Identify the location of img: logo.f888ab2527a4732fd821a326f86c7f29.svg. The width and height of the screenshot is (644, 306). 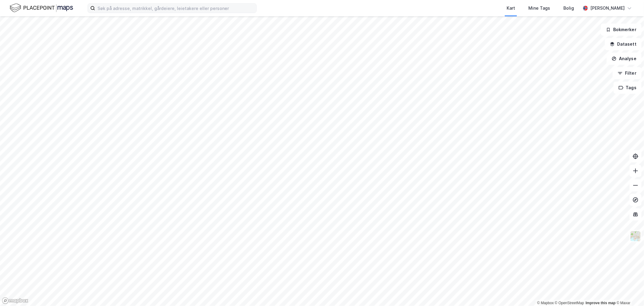
(41, 8).